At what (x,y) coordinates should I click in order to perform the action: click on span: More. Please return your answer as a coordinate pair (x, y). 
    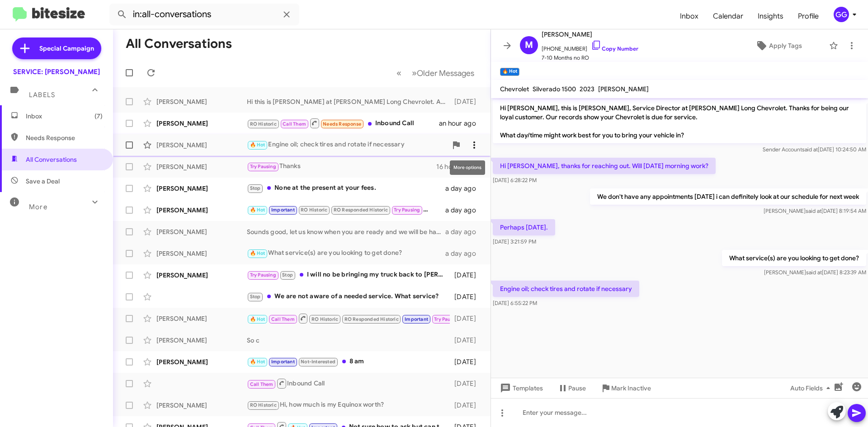
    Looking at the image, I should click on (38, 207).